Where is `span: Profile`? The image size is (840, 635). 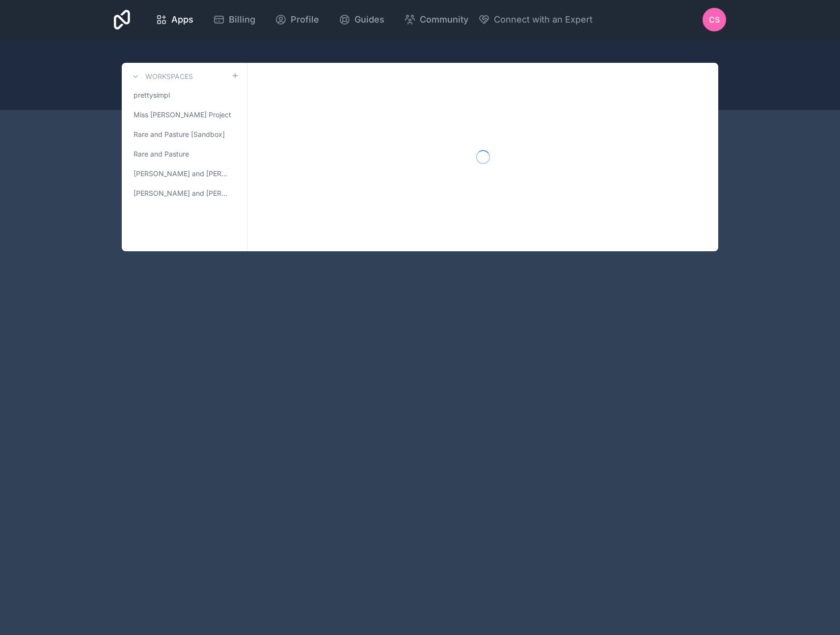
span: Profile is located at coordinates (305, 19).